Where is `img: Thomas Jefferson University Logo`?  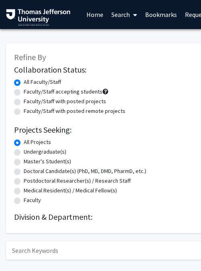 img: Thomas Jefferson University Logo is located at coordinates (38, 17).